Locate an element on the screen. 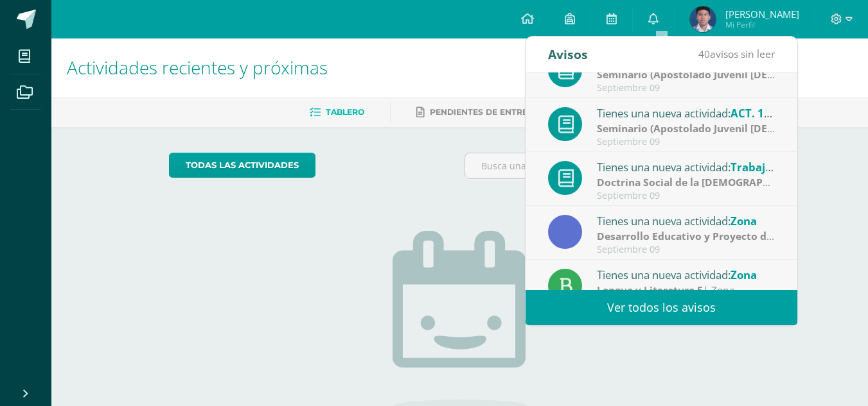 Image resolution: width=868 pixels, height=406 pixels. span: Trabajo final is located at coordinates (765, 167).